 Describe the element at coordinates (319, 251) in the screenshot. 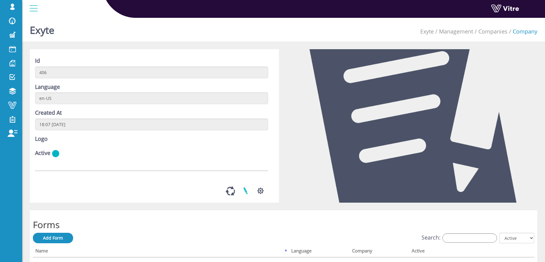

I see `th: Language` at that location.